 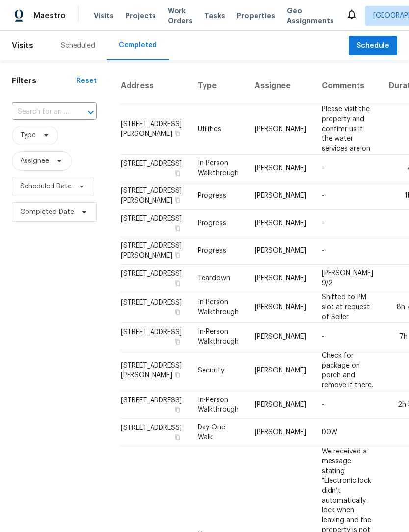 What do you see at coordinates (155, 86) in the screenshot?
I see `th: Address` at bounding box center [155, 86].